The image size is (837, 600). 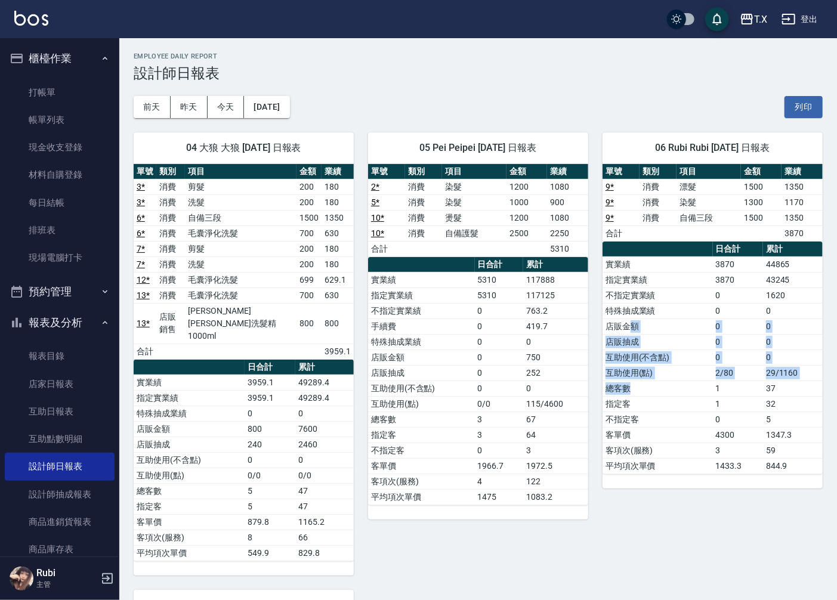 I want to click on td: 800, so click(x=309, y=323).